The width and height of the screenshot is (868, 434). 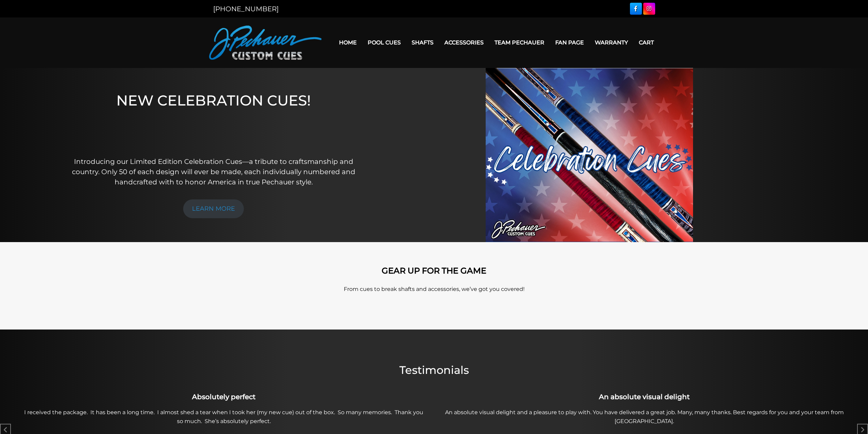 What do you see at coordinates (464, 43) in the screenshot?
I see `a: Accessories` at bounding box center [464, 43].